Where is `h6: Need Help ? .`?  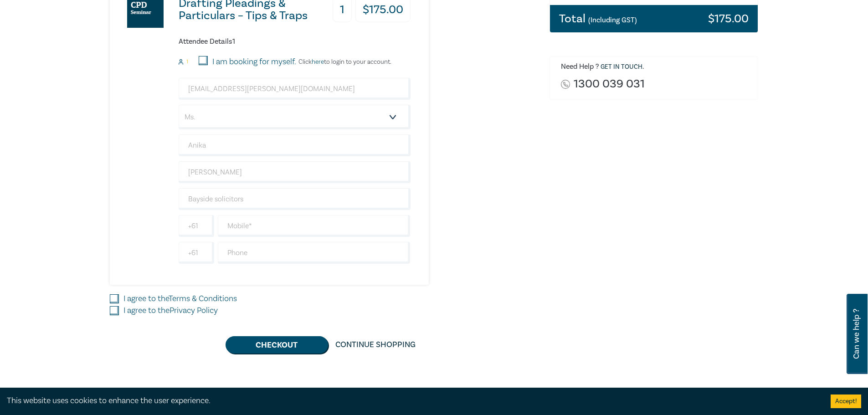
h6: Need Help ? . is located at coordinates (656, 67).